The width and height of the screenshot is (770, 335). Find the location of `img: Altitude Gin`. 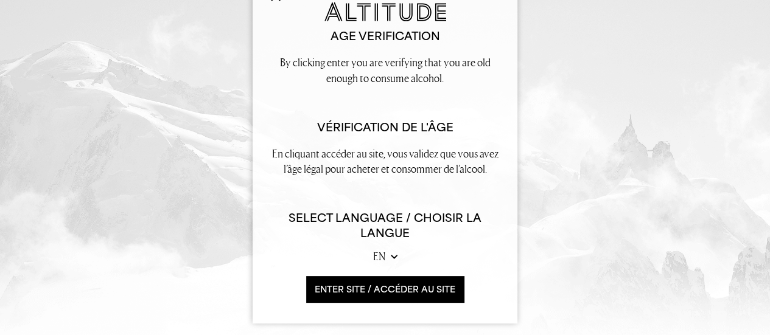

img: Altitude Gin is located at coordinates (385, 11).